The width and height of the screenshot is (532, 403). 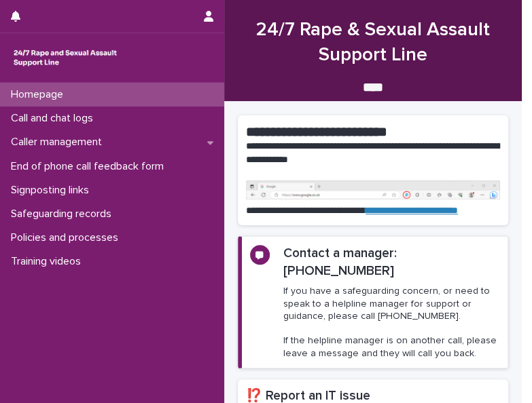 What do you see at coordinates (59, 142) in the screenshot?
I see `p: Caller management` at bounding box center [59, 142].